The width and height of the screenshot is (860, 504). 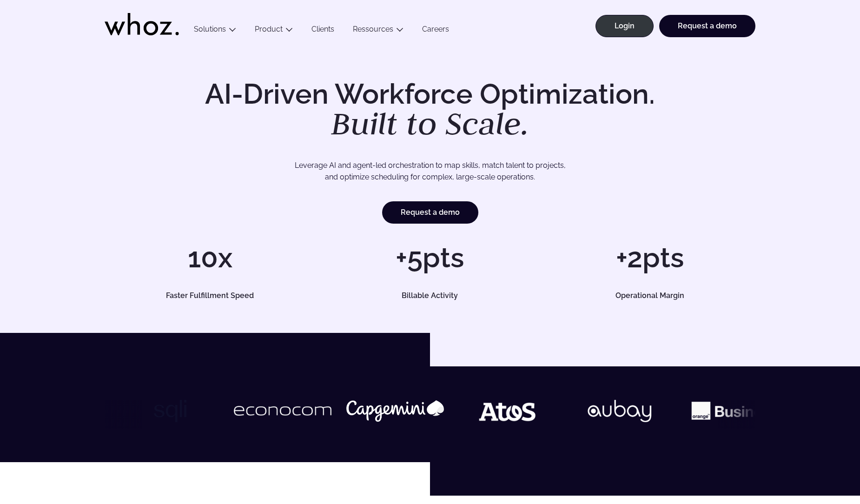 What do you see at coordinates (210, 258) in the screenshot?
I see `h1: 10x` at bounding box center [210, 258].